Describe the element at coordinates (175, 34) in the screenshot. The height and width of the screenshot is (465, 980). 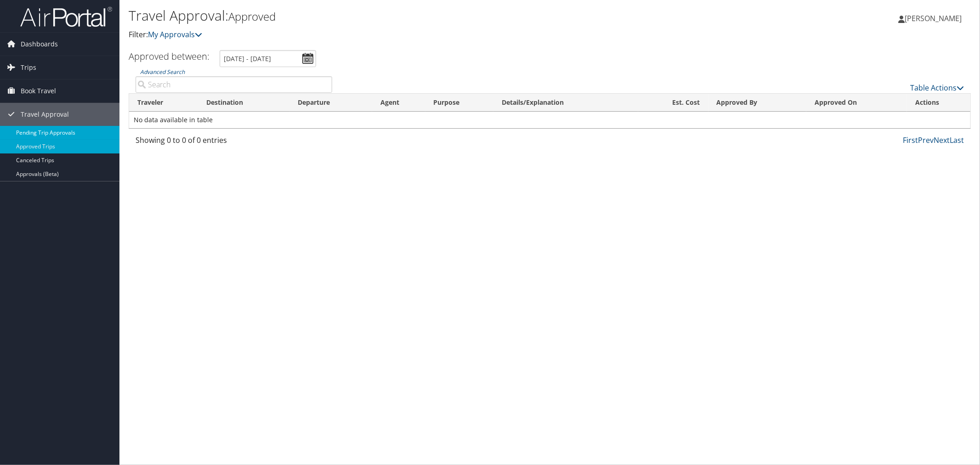
I see `a: My Approvals` at that location.